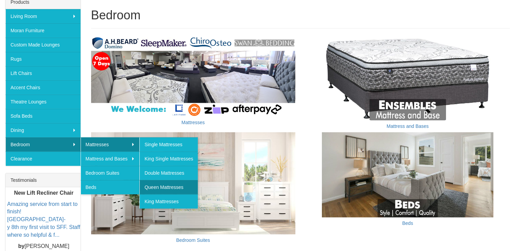 The image size is (515, 251). Describe the element at coordinates (168, 159) in the screenshot. I see `a: King Single Mattresses` at that location.